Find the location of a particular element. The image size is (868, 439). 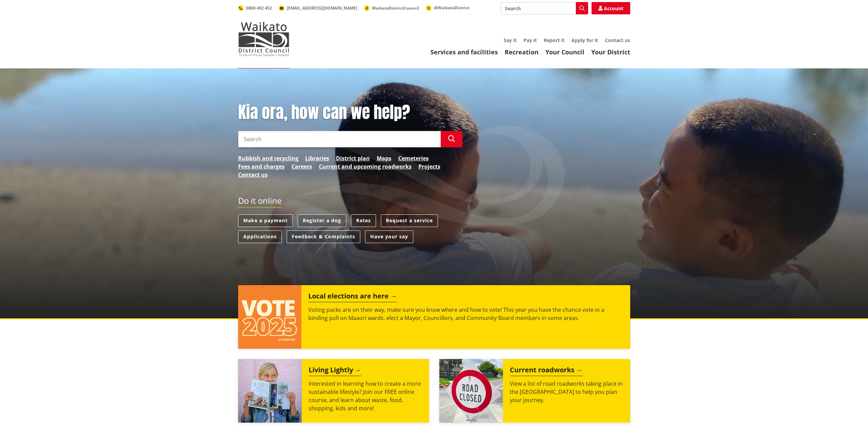

a: Feedback & Complaints is located at coordinates (323, 237).